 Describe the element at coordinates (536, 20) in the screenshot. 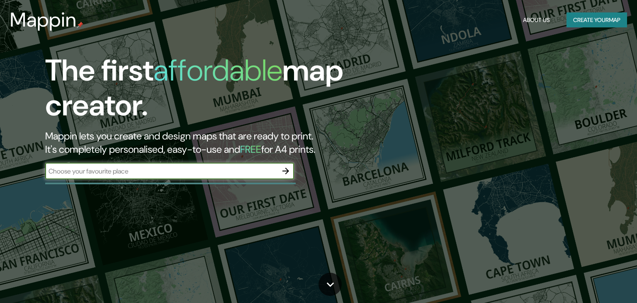

I see `button: About Us` at that location.